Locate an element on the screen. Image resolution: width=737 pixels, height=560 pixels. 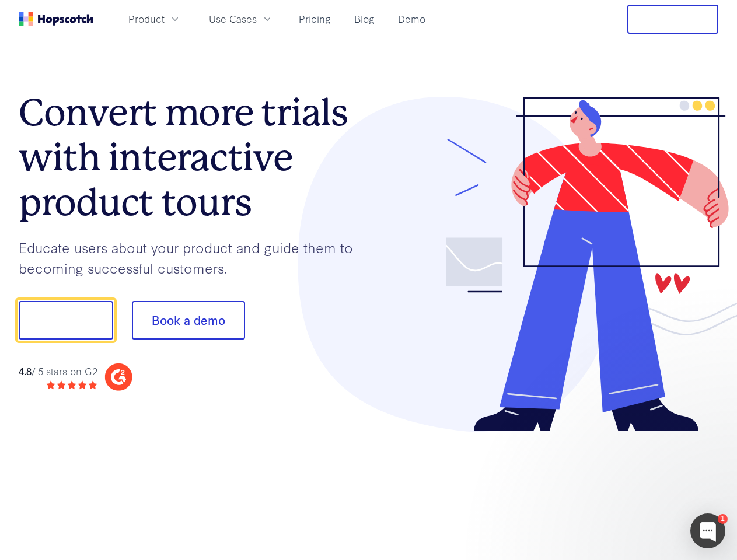
span: Use Cases is located at coordinates (233, 19).